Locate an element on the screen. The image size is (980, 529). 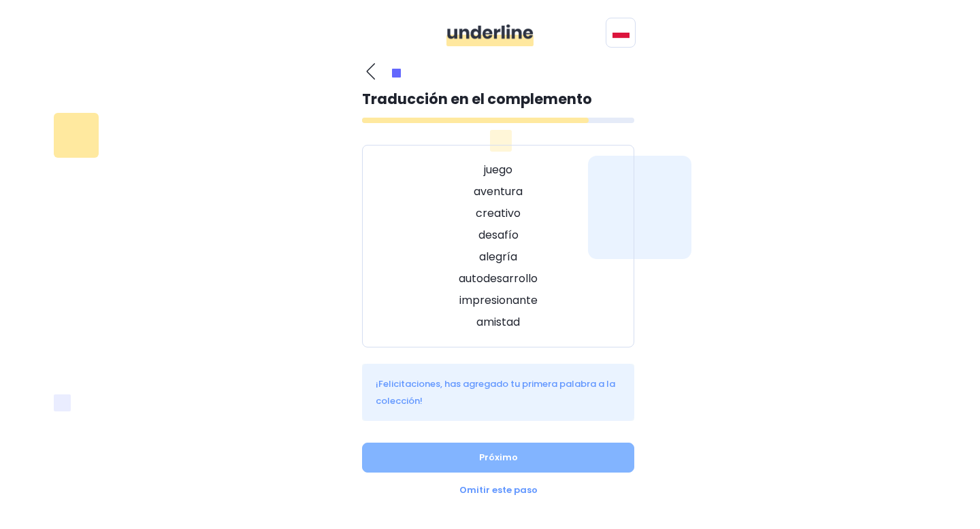
img: svg+xml;base64,PHN2ZyB4bWxucz0iaHR0cDovL3d3dy53My5vcmcvMjAwMC9zdmciIGlkPSJGbGFnIG9mIFBvbGFuZCIgdm... is located at coordinates (621, 32).